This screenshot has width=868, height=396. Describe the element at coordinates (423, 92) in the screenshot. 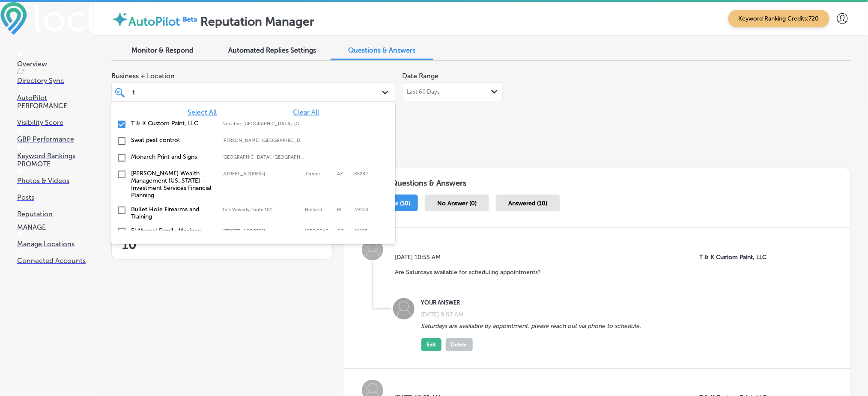

I see `span: Last 60 Days` at that location.